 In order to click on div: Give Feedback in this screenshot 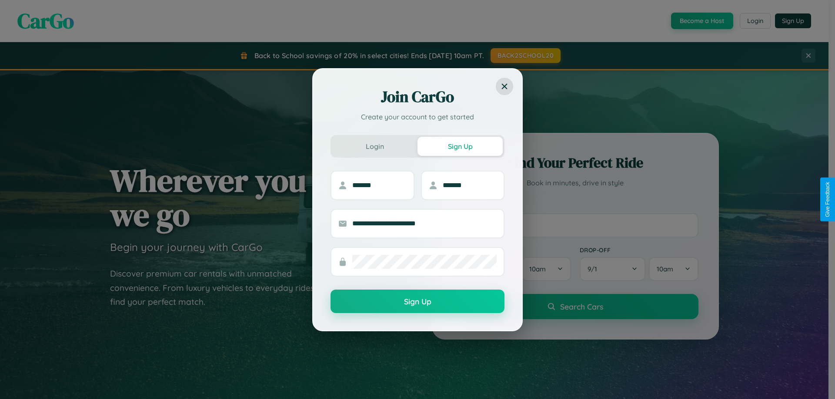, I will do `click(827, 199)`.